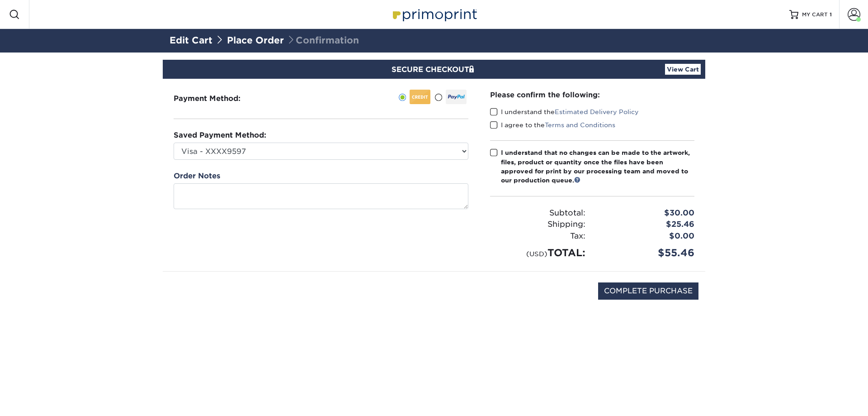 The image size is (868, 416). What do you see at coordinates (831, 15) in the screenshot?
I see `span: 1` at bounding box center [831, 15].